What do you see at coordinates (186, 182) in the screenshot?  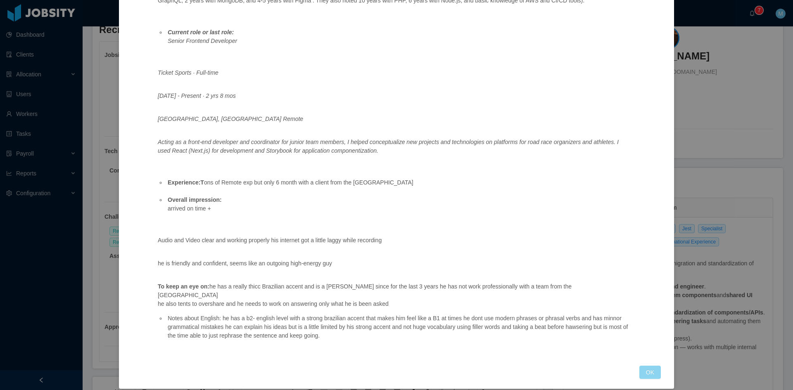 I see `strong: Experience:T` at bounding box center [186, 182].